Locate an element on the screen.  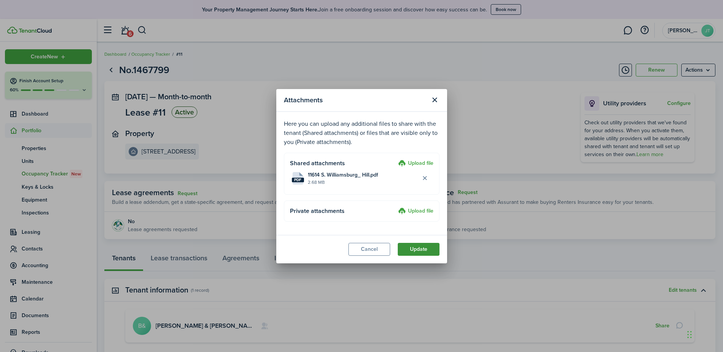
button: Delete file is located at coordinates (425, 178).